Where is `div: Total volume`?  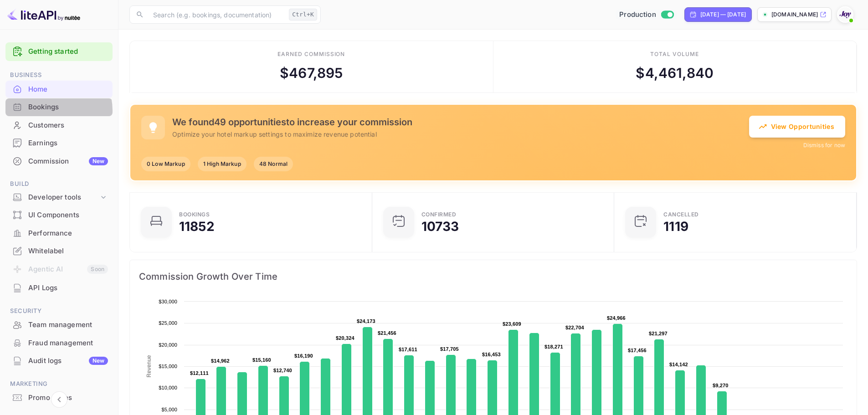 div: Total volume is located at coordinates (675, 55).